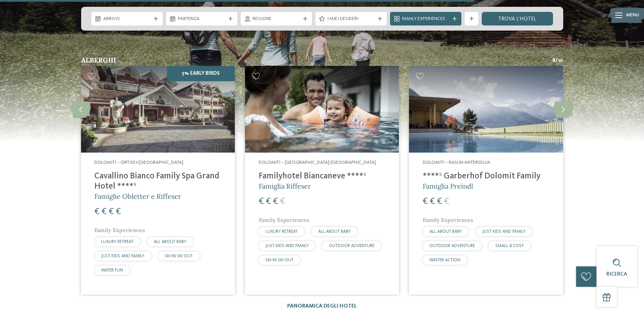 The width and height of the screenshot is (644, 314). I want to click on span: Arrivo, so click(127, 19).